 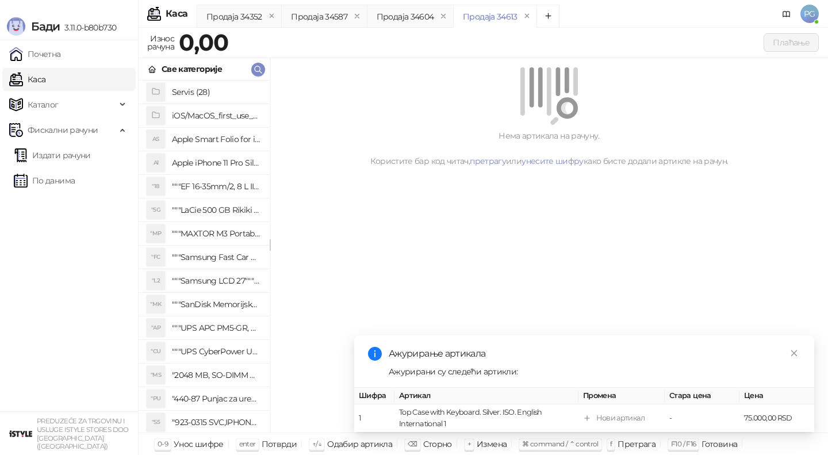 I want to click on div: grid, so click(x=204, y=256).